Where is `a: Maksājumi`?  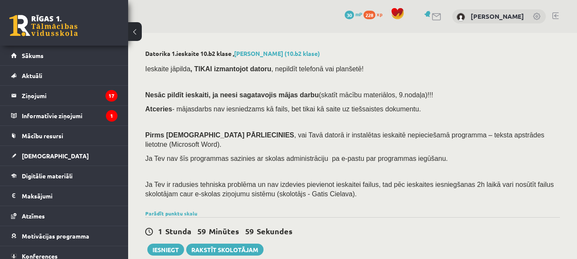 a: Maksājumi is located at coordinates (64, 196).